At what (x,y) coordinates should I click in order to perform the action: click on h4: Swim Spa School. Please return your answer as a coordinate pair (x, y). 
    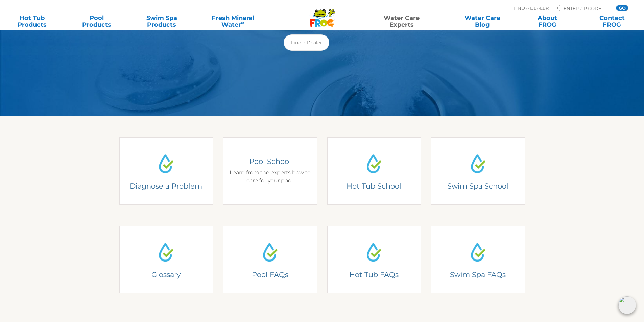
    Looking at the image, I should click on (478, 186).